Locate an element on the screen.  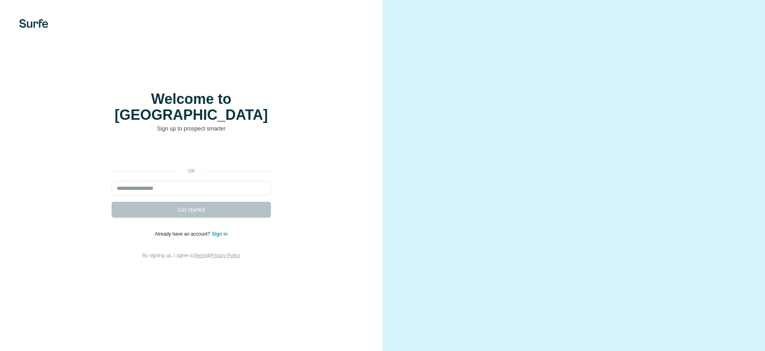
img: Surfe's logo is located at coordinates (33, 24).